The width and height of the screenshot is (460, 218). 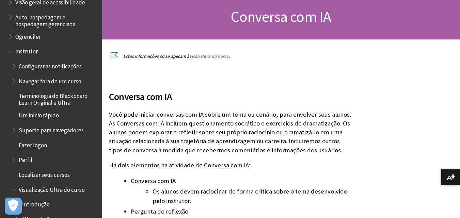 I want to click on span: Terminologia do Blackboard Learn Original e Ultra, so click(x=58, y=98).